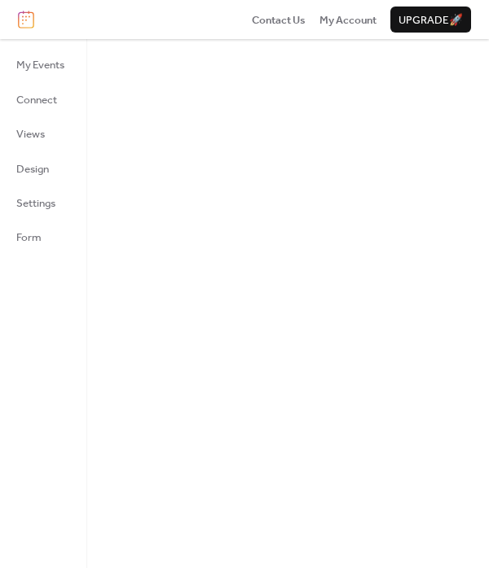 The height and width of the screenshot is (568, 489). What do you see at coordinates (40, 65) in the screenshot?
I see `span: My Events` at bounding box center [40, 65].